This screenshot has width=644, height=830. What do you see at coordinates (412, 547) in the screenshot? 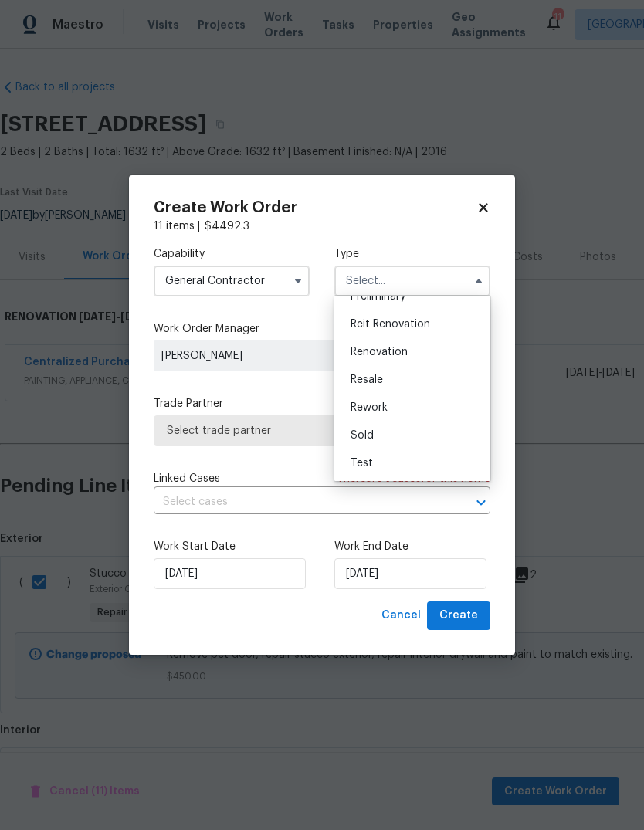
I see `label: Work End Date` at bounding box center [412, 547].